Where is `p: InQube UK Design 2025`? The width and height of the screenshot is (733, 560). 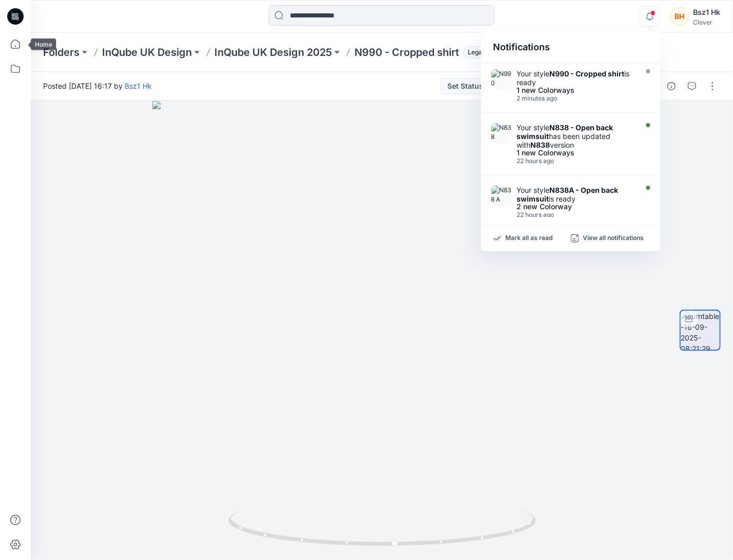
p: InQube UK Design 2025 is located at coordinates (273, 53).